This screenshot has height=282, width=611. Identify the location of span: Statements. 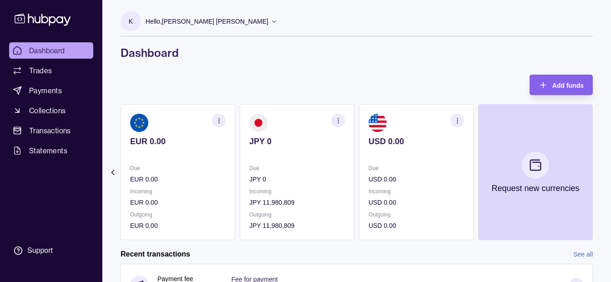
(48, 151).